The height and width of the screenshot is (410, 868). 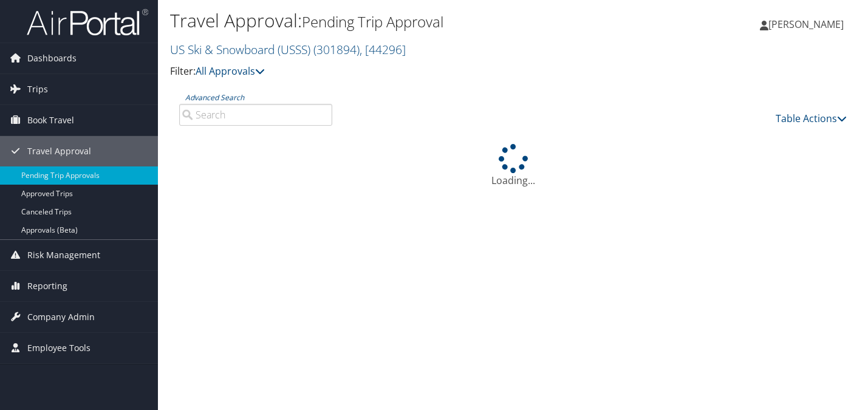 What do you see at coordinates (398, 72) in the screenshot?
I see `p: Filter:` at bounding box center [398, 72].